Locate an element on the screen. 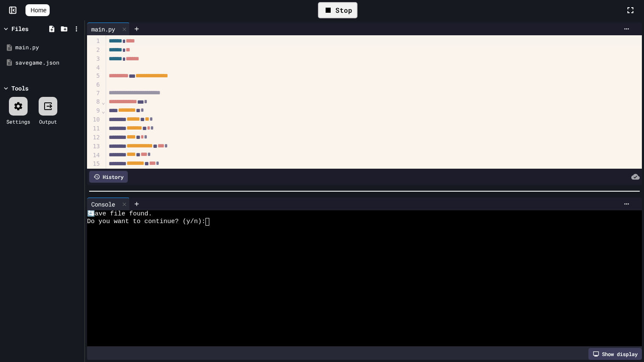  div: 9 is located at coordinates (94, 111).